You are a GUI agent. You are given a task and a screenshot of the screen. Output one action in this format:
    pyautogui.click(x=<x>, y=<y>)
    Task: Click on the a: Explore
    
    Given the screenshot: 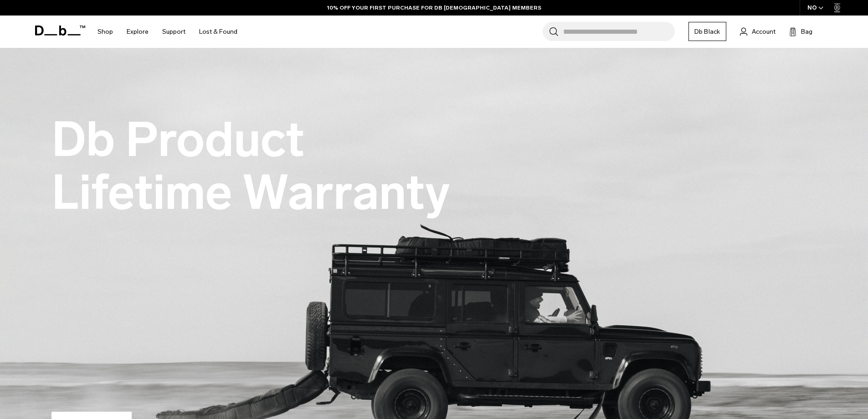 What is the action you would take?
    pyautogui.click(x=138, y=32)
    